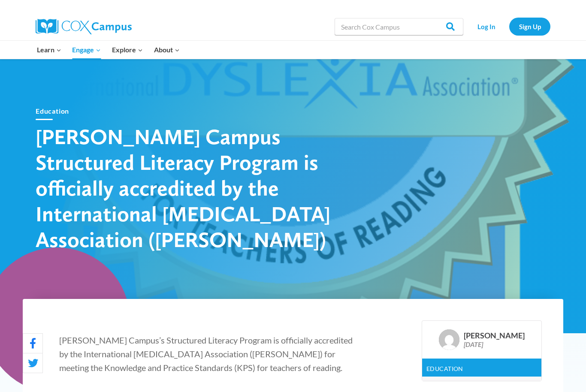 This screenshot has width=586, height=392. What do you see at coordinates (84, 27) in the screenshot?
I see `img: Cox Campus` at bounding box center [84, 27].